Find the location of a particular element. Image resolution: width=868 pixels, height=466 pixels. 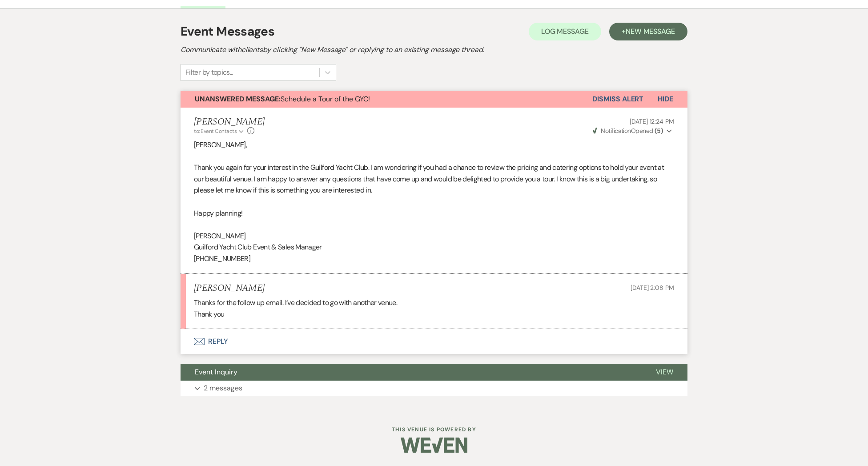

p: Guilford Yacht Club Event & Sales Manager is located at coordinates (434, 247).